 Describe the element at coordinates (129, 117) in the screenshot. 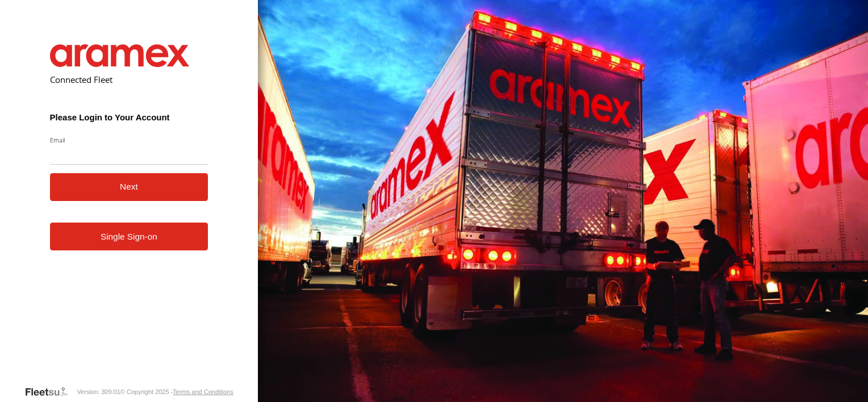

I see `h3: Please Login to Your Account` at that location.